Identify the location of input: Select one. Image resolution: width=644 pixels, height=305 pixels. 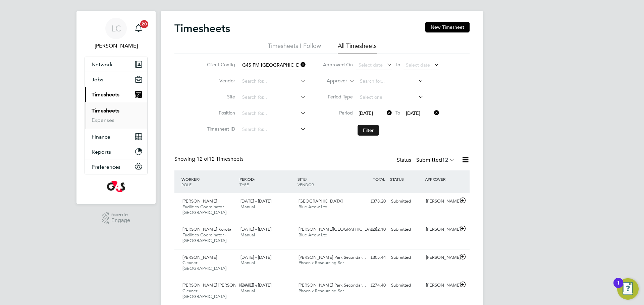
(390, 97).